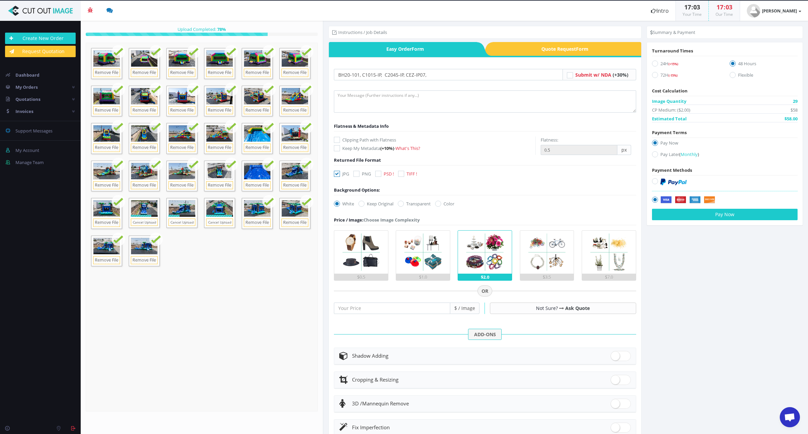 Image resolution: width=808 pixels, height=434 pixels. Describe the element at coordinates (28, 99) in the screenshot. I see `span: Quotations` at that location.